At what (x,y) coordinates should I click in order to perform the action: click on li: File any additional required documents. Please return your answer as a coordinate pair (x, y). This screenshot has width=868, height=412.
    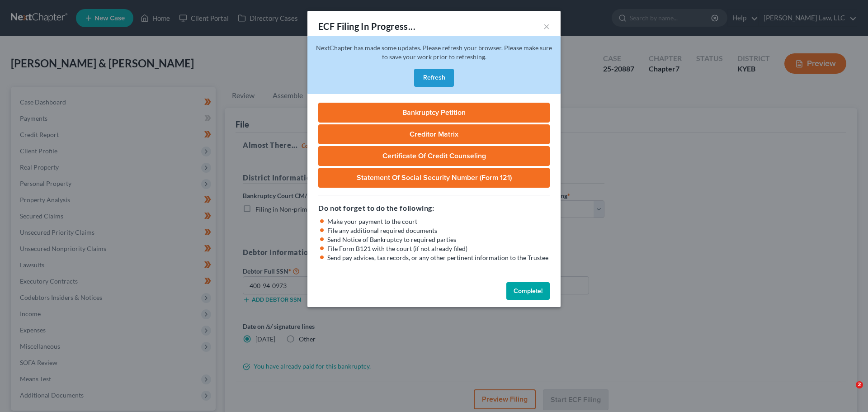
    Looking at the image, I should click on (438, 230).